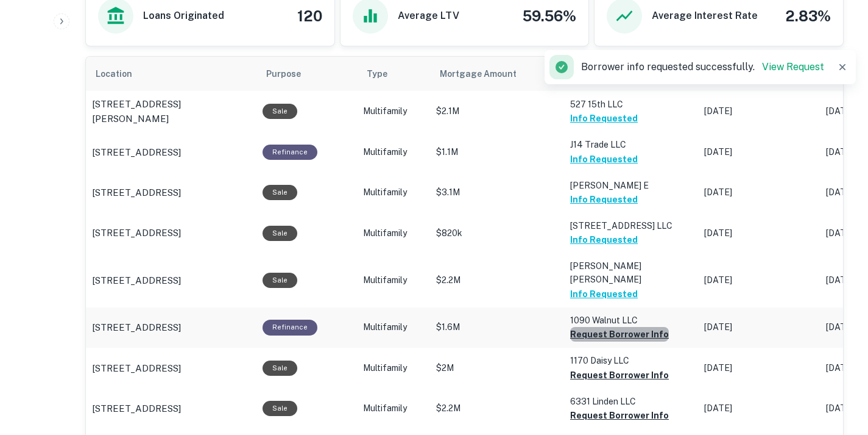  Describe the element at coordinates (486, 73) in the screenshot. I see `span: Mortgage Amount` at that location.